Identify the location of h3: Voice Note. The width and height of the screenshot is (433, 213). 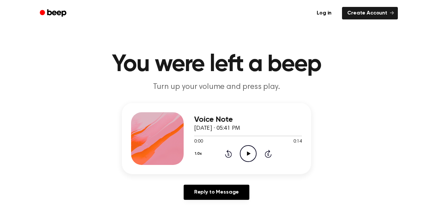
(248, 119).